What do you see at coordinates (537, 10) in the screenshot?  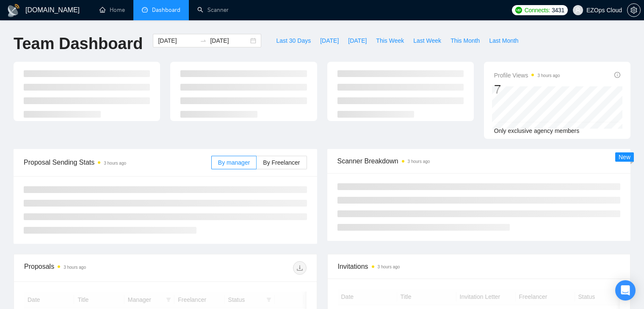 I see `span: Connects:` at bounding box center [537, 10].